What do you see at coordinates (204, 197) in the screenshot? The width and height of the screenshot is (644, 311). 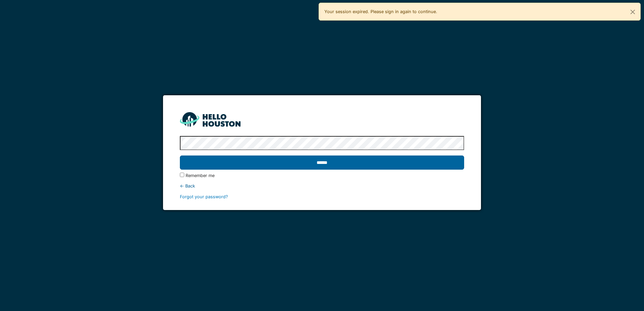 I see `a: Forgot your password?` at bounding box center [204, 197].